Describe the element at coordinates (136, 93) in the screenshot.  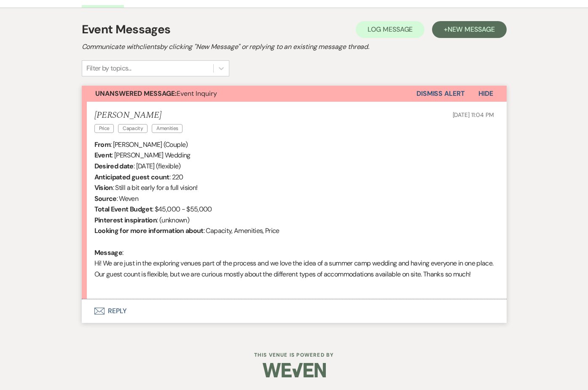
I see `strong: Unanswered Message:` at that location.